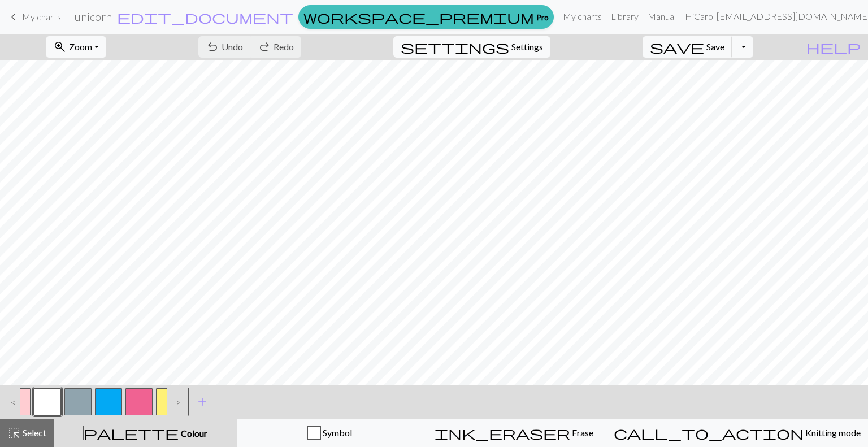 The height and width of the screenshot is (447, 868). I want to click on span: ink_eraser, so click(502, 433).